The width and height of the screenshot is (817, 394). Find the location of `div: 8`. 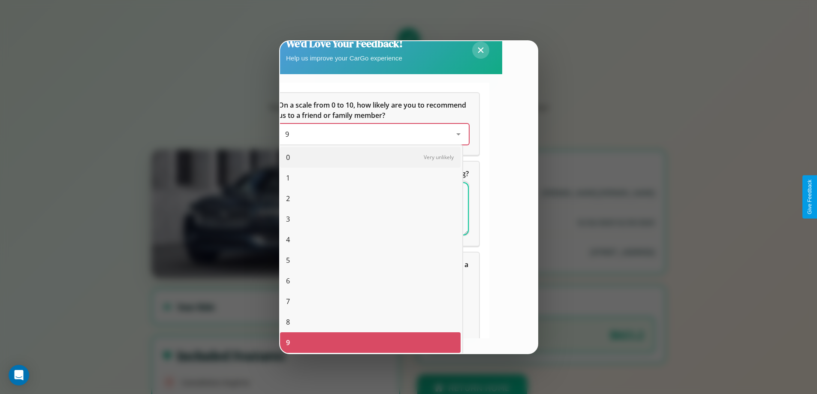

div: 8 is located at coordinates (370, 322).